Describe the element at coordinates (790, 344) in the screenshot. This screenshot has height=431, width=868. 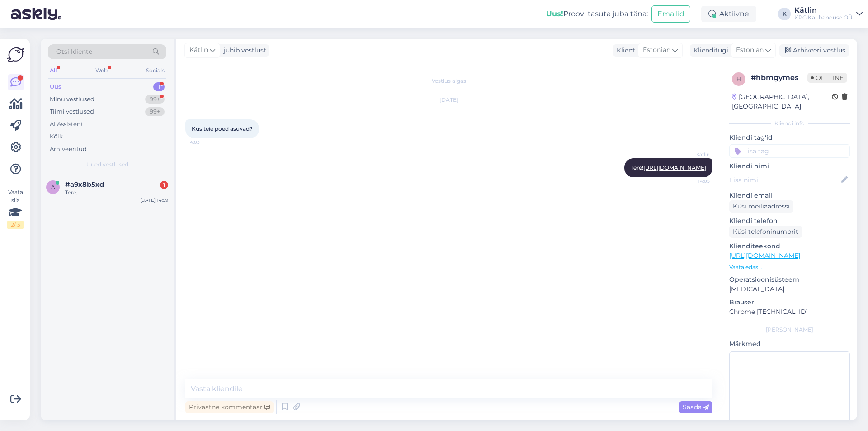
I see `p: Märkmed` at that location.